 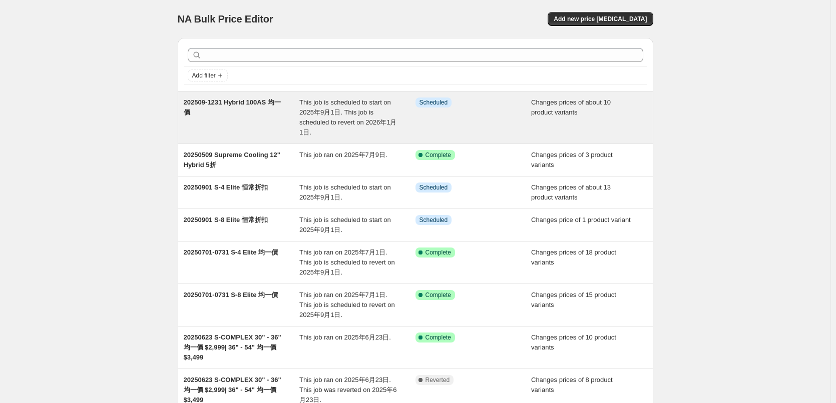 I want to click on span: Changes prices of 15 product variants, so click(x=574, y=300).